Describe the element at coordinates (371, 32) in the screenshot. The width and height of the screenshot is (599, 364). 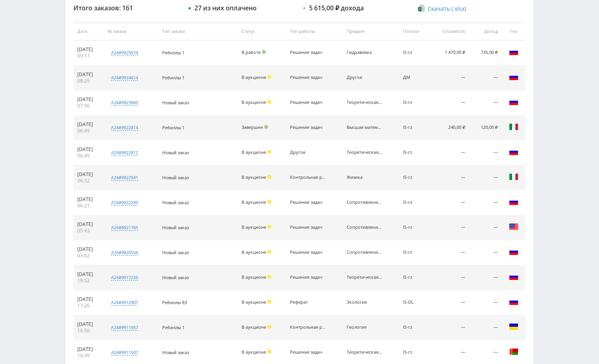
I see `th: Предмет` at that location.